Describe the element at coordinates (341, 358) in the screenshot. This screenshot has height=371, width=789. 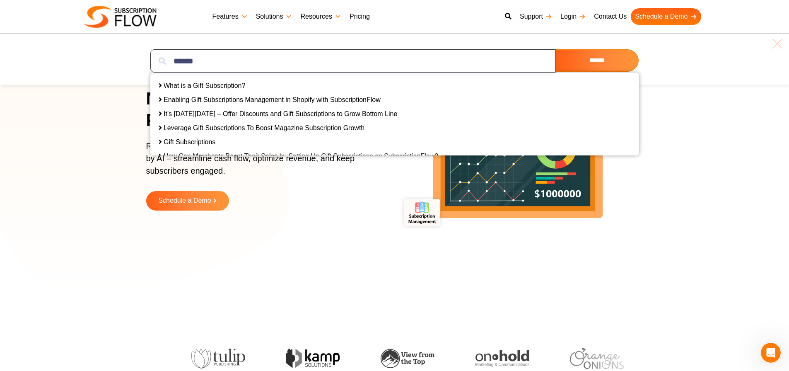
I see `img: view-from-the-top` at that location.